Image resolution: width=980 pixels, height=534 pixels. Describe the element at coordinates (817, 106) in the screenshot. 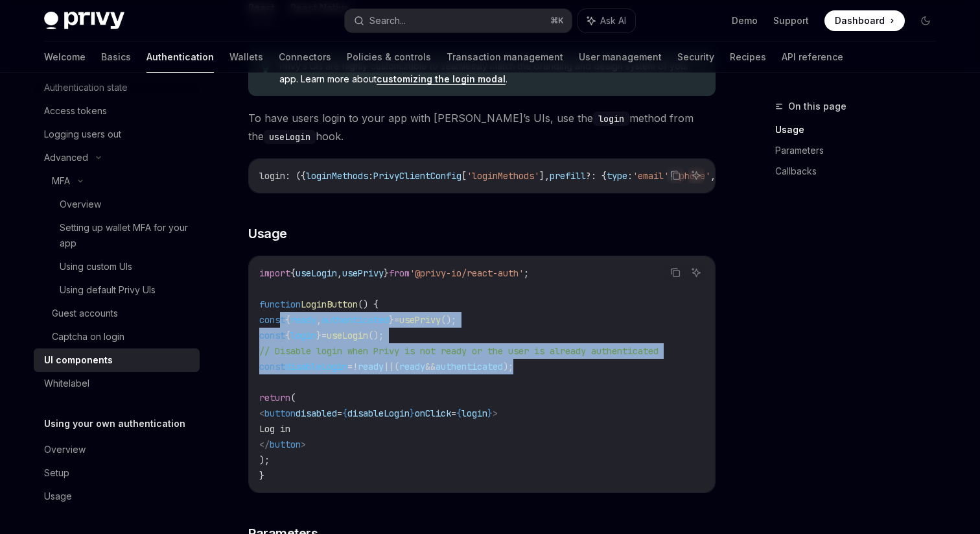

I see `span: On this page` at that location.